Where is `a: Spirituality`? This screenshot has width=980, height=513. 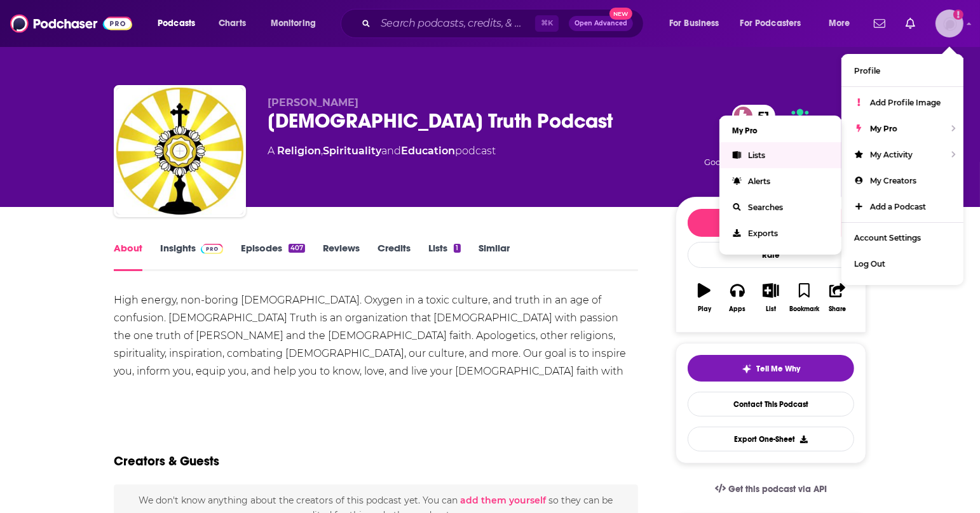 a: Spirituality is located at coordinates (352, 151).